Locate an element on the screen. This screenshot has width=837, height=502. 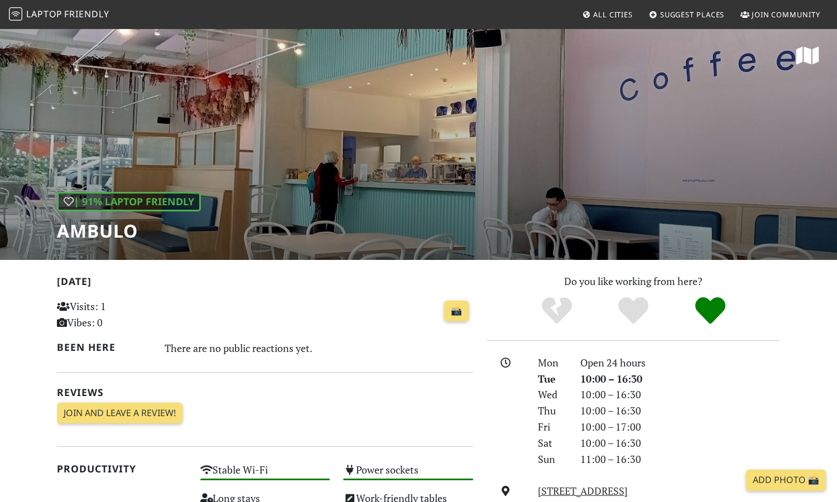
div: Definitely! is located at coordinates (710, 311).